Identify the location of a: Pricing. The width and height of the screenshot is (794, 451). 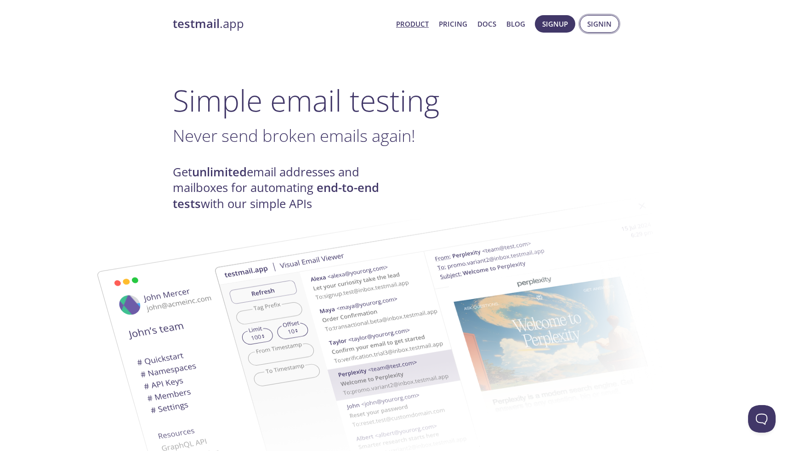
(453, 24).